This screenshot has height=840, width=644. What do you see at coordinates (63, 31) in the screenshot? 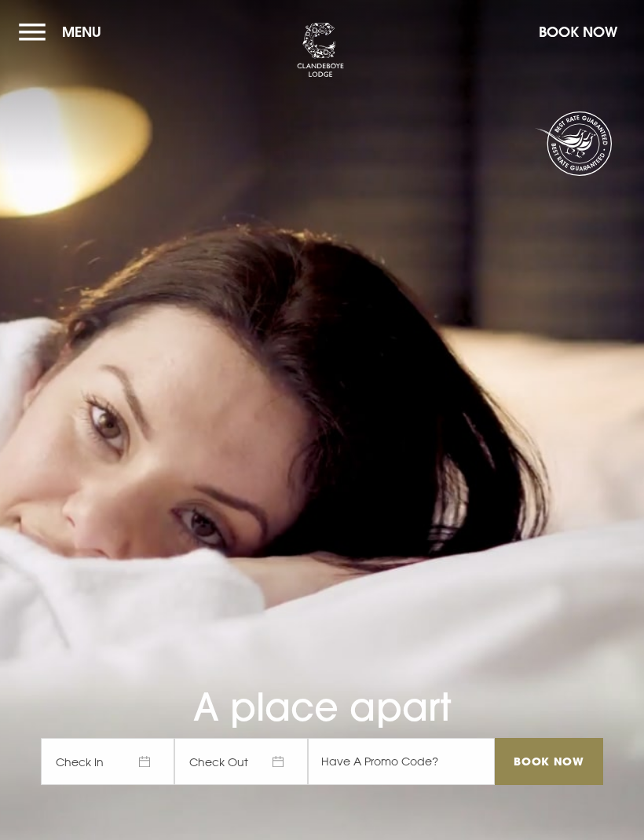
I see `button: Menu` at bounding box center [63, 31].